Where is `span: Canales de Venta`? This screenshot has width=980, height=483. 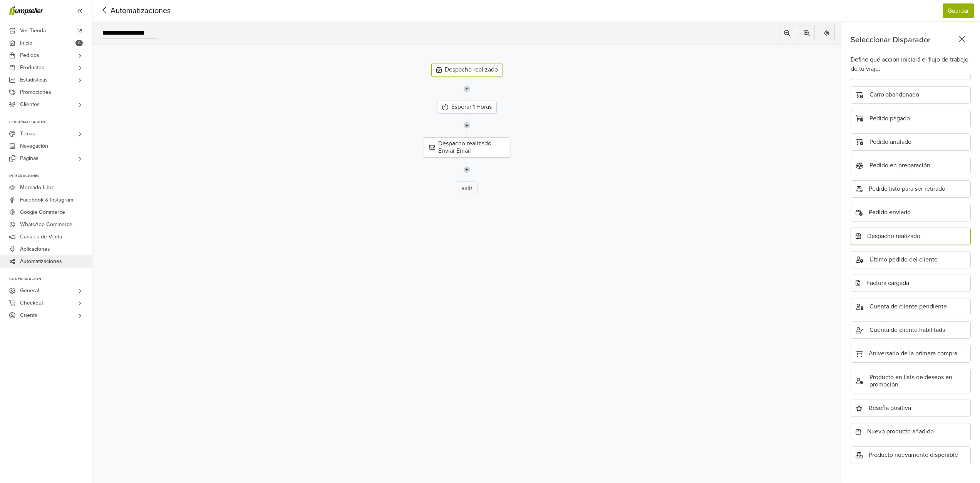 span: Canales de Venta is located at coordinates (41, 237).